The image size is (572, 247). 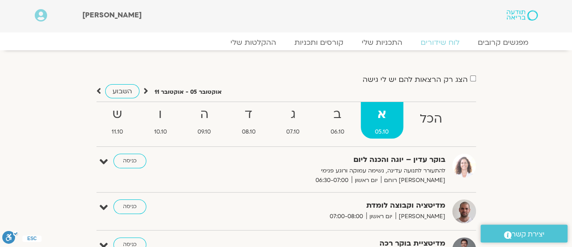 What do you see at coordinates (503, 43) in the screenshot?
I see `a: מפגשים קרובים` at bounding box center [503, 43].